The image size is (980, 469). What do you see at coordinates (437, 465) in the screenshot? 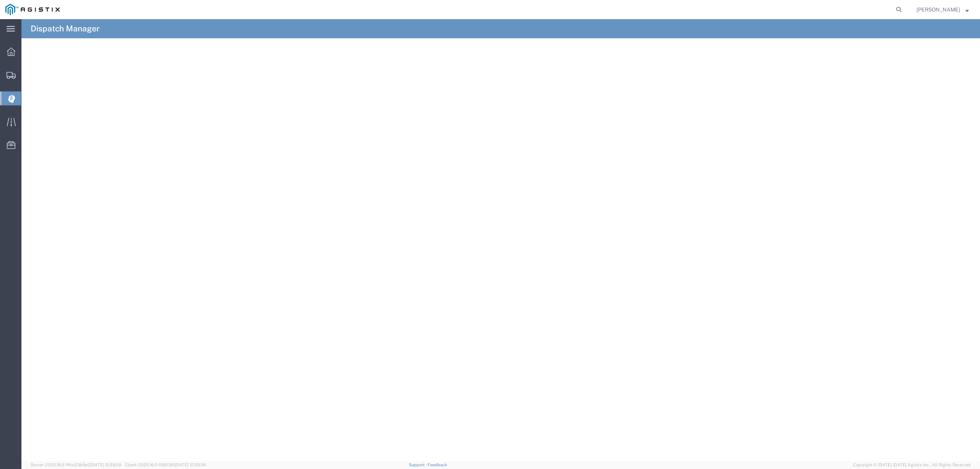
I see `a: Feedback` at bounding box center [437, 465].